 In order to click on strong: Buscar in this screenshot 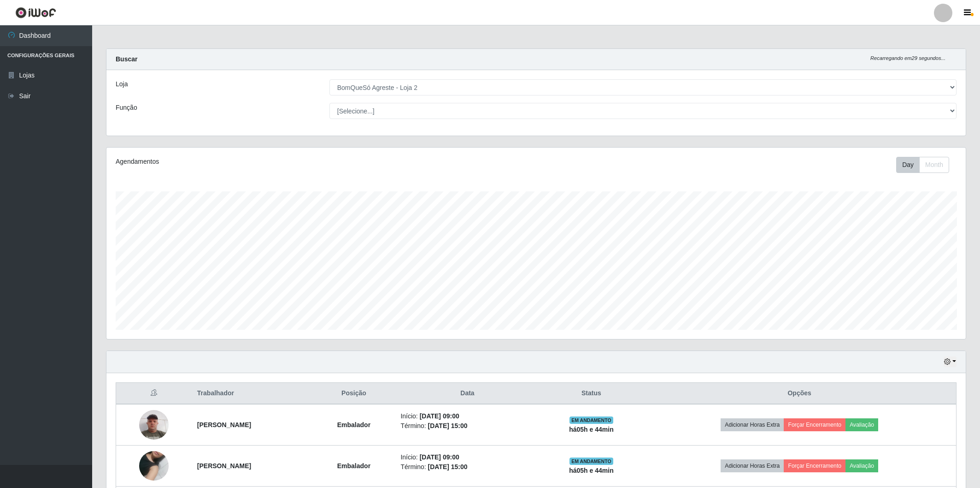, I will do `click(127, 59)`.